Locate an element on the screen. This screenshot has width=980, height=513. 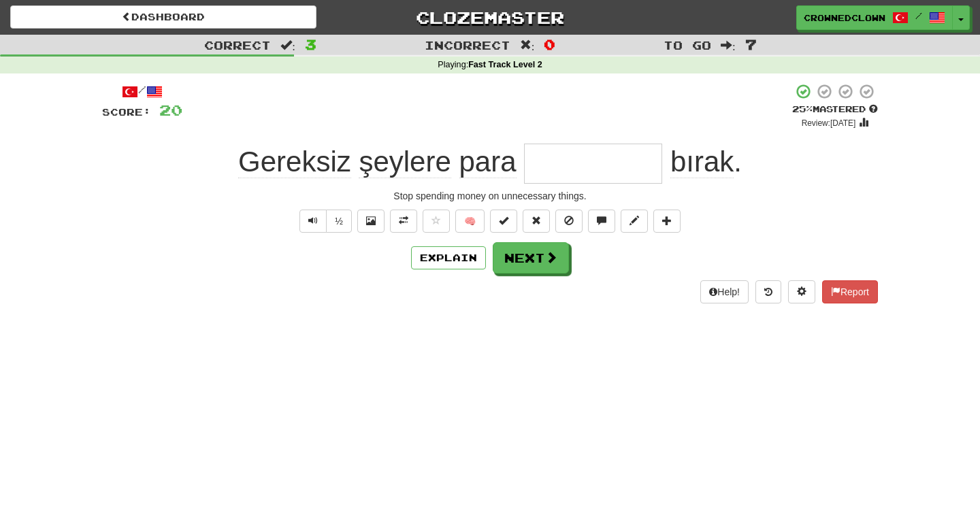
span: CrownedClown is located at coordinates (844, 17).